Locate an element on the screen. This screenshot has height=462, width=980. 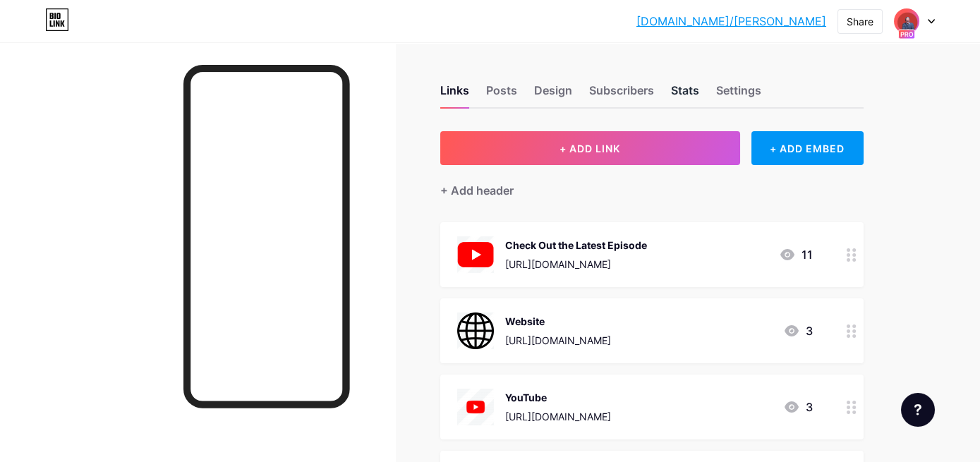
div: Design is located at coordinates (553, 94).